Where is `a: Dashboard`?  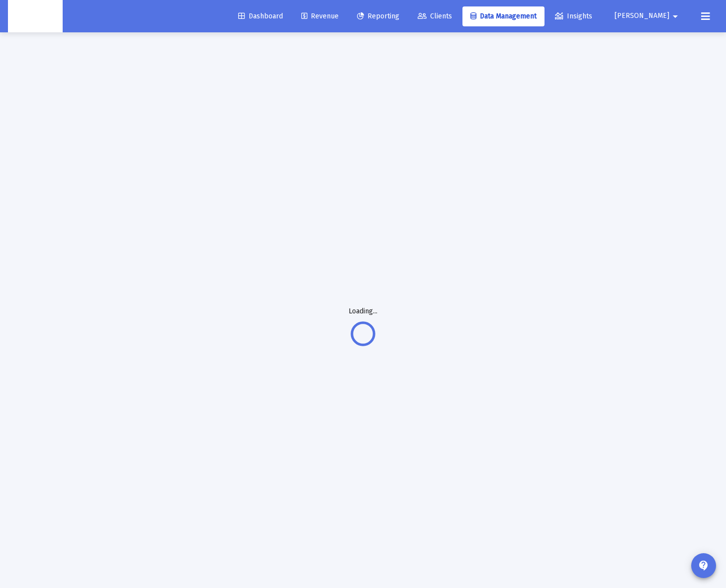
a: Dashboard is located at coordinates (261, 17).